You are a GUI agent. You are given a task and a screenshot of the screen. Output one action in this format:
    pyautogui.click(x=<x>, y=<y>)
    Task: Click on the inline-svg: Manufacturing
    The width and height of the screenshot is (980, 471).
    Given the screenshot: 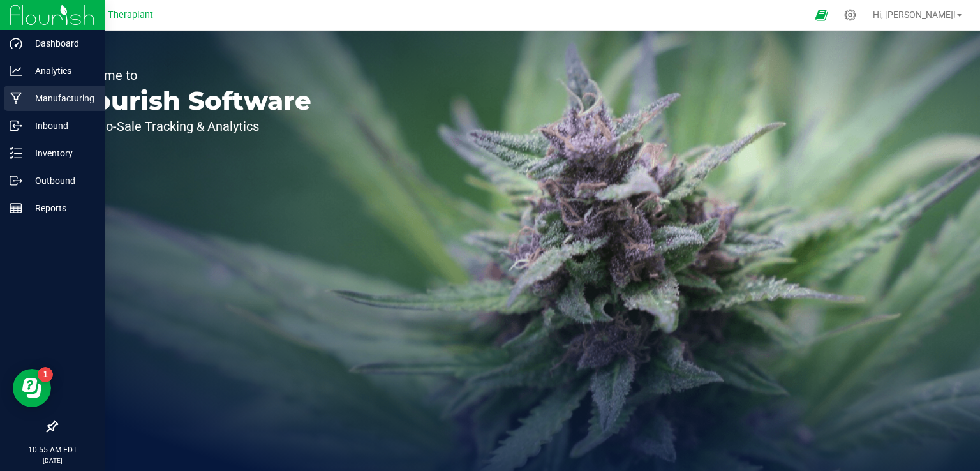 What is the action you would take?
    pyautogui.click(x=16, y=98)
    